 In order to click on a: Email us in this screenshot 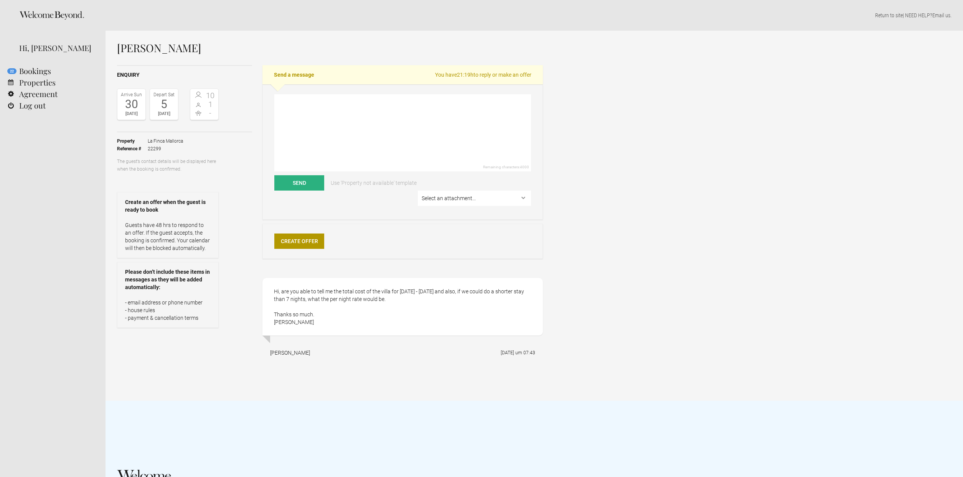, I will do `click(941, 15)`.